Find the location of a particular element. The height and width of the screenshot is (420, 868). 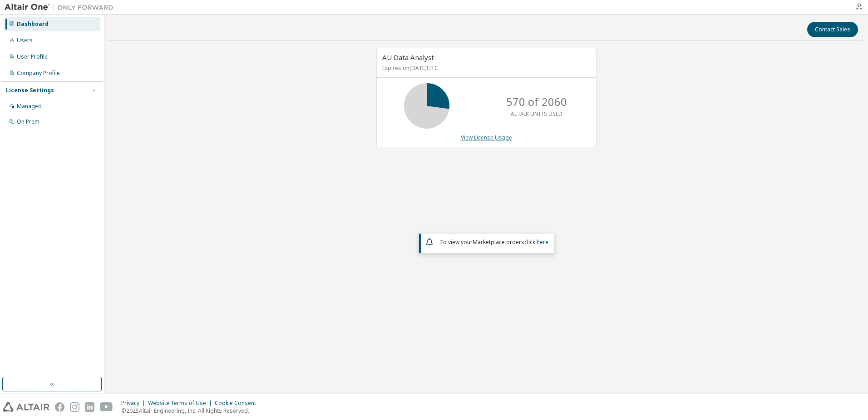

p: © 2025 Altair Engineering, Inc. All Rights Reserved. is located at coordinates (191, 410).